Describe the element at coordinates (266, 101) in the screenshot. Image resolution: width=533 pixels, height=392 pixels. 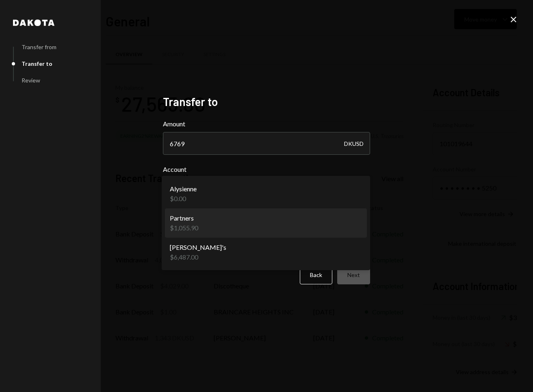
I see `h2: Transfer to` at that location.